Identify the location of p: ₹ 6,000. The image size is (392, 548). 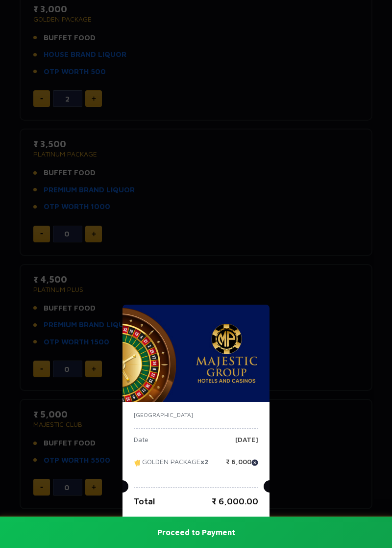
(243, 466).